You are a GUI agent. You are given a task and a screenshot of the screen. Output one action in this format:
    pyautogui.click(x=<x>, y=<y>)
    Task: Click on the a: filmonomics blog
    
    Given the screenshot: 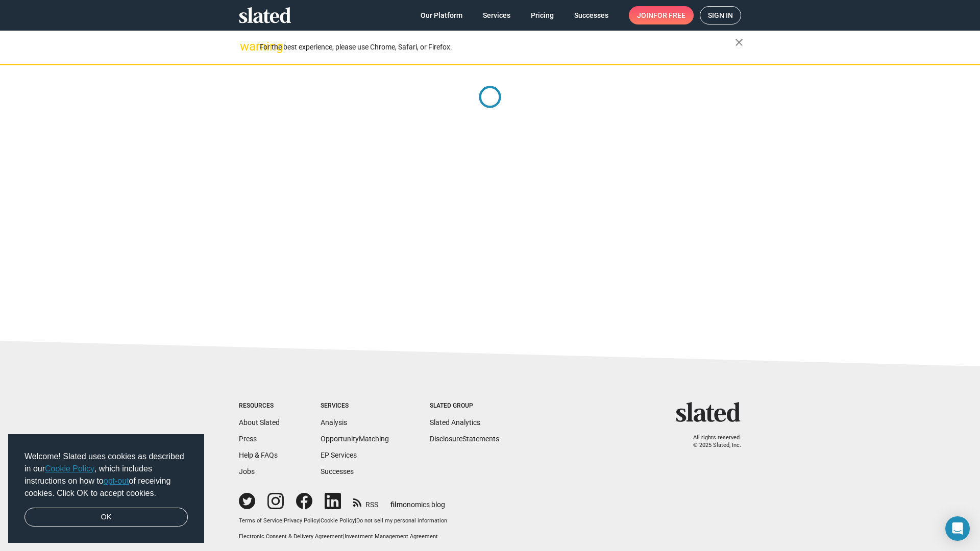 What is the action you would take?
    pyautogui.click(x=417, y=501)
    